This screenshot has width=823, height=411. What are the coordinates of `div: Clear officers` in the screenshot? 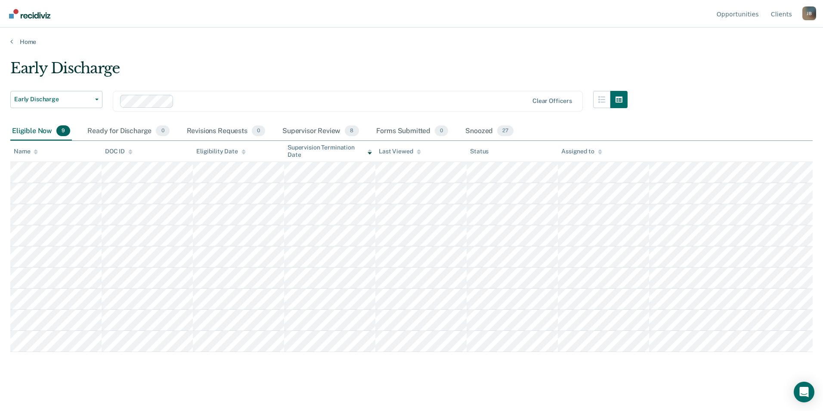 It's located at (552, 101).